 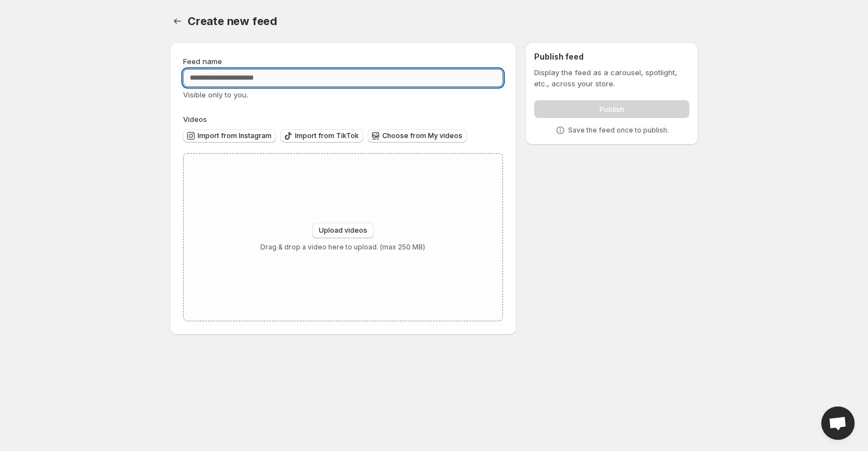 What do you see at coordinates (618, 131) in the screenshot?
I see `p: Save the feed once to publish.` at bounding box center [618, 131].